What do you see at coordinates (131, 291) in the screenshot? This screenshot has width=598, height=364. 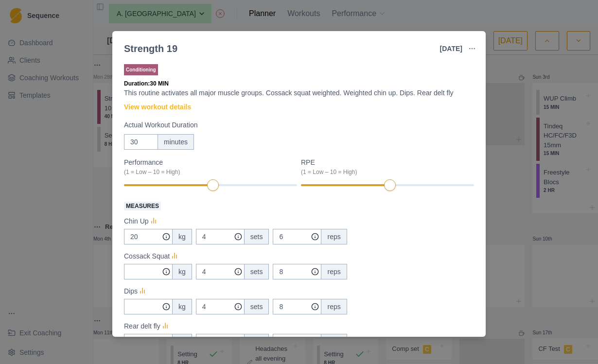 I see `p: Dips` at bounding box center [131, 291].